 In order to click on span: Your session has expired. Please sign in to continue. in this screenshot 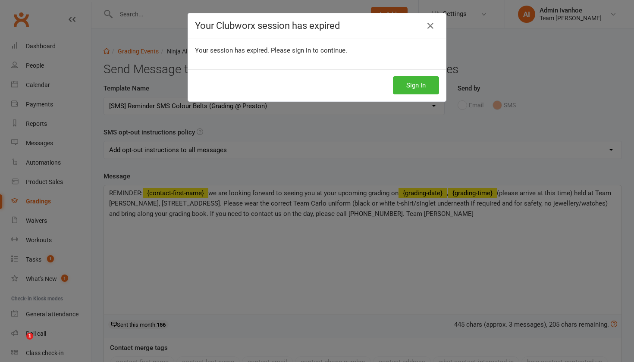, I will do `click(271, 50)`.